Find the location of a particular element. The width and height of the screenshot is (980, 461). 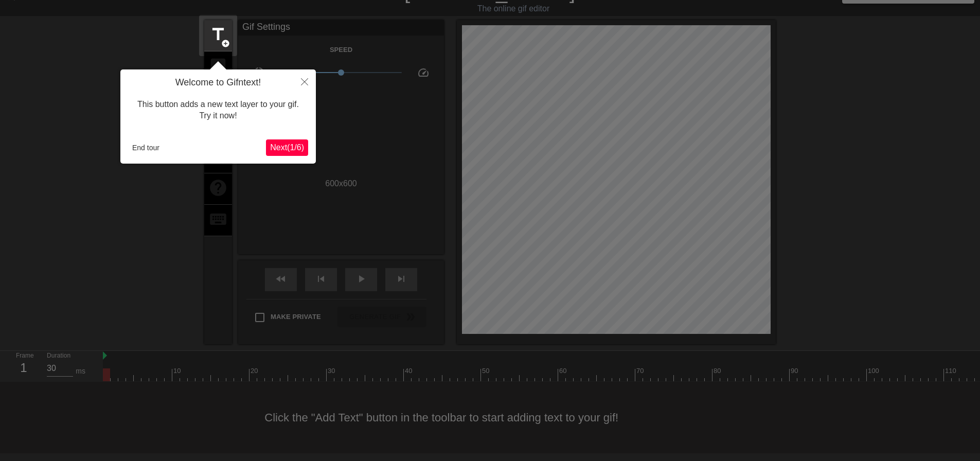

button: Next is located at coordinates (287, 148).